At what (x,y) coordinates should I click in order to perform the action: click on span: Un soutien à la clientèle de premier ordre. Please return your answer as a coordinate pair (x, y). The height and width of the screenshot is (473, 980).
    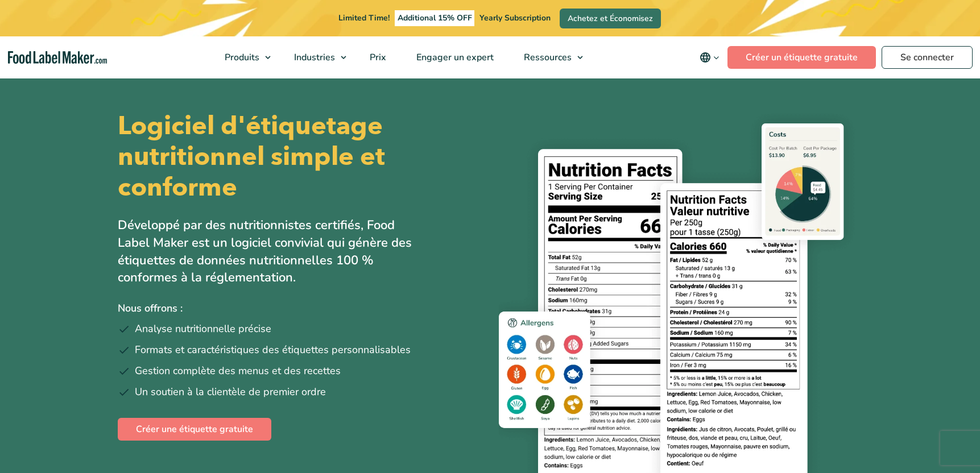
    Looking at the image, I should click on (230, 392).